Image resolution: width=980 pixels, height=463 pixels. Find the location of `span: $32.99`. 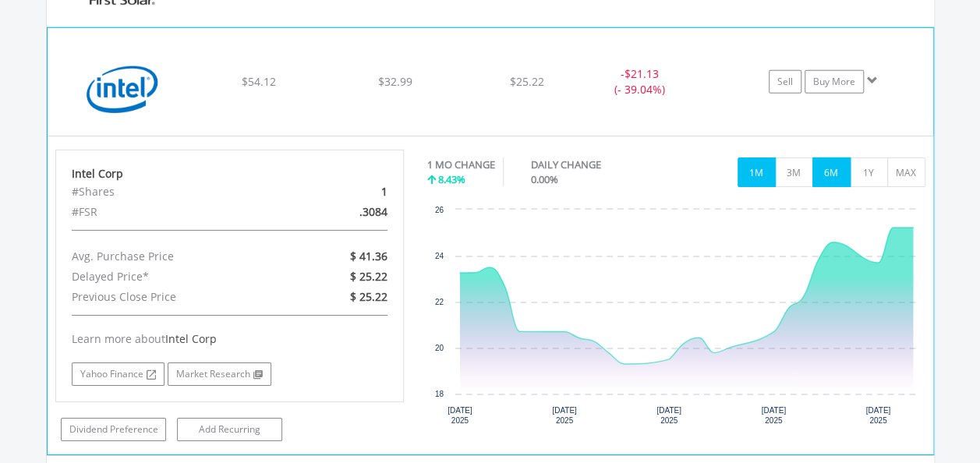

span: $32.99 is located at coordinates (395, 81).